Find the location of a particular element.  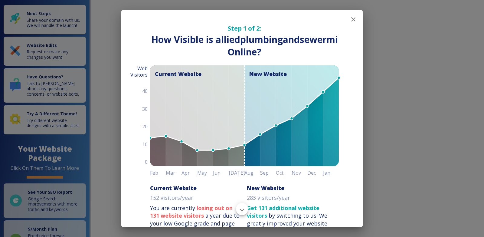

p: You are currently a year due to your low Google grade and page rank! is located at coordinates (196, 220).